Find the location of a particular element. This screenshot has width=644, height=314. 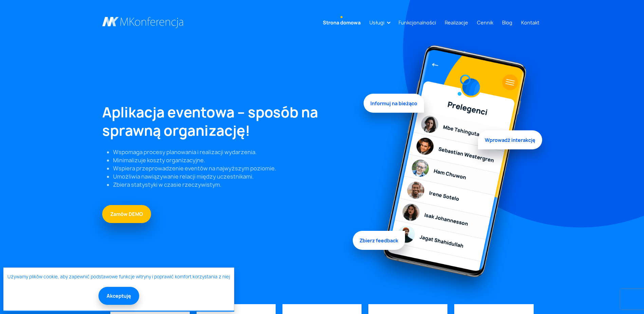

li: Umożliwia nawiązywanie relacji między uczestnikami. is located at coordinates (234, 177).